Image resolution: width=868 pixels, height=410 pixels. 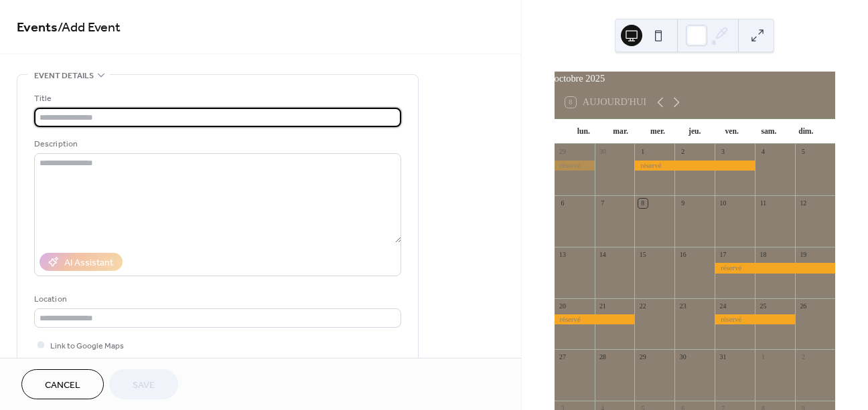 I want to click on div: 21, so click(x=603, y=306).